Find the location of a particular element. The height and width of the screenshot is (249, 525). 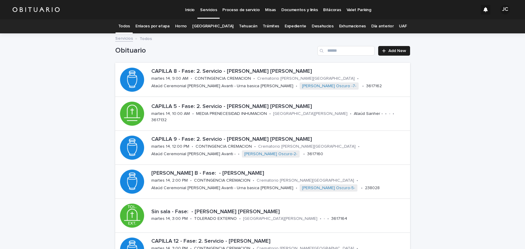

a: Desahucios is located at coordinates (322, 26).